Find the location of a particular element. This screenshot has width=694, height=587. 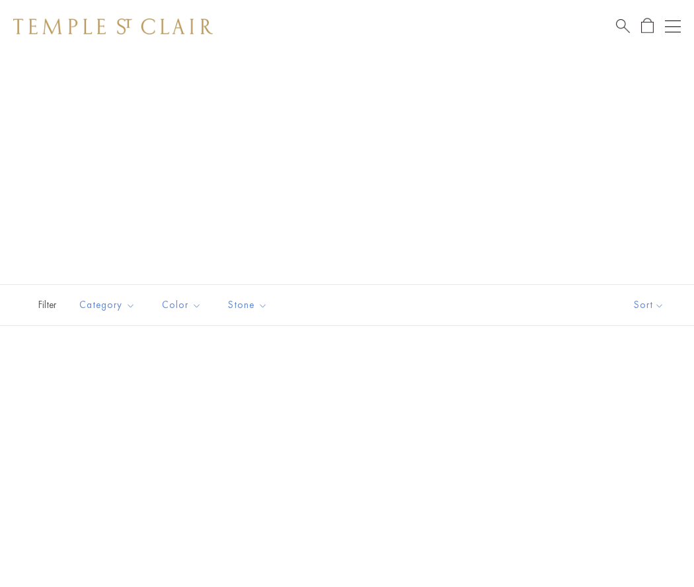

button: Show sort by is located at coordinates (649, 305).